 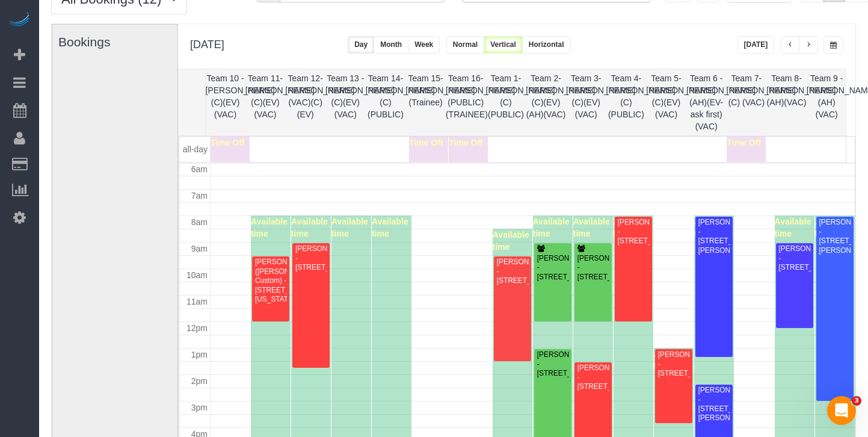 I want to click on span: 3, so click(x=857, y=401).